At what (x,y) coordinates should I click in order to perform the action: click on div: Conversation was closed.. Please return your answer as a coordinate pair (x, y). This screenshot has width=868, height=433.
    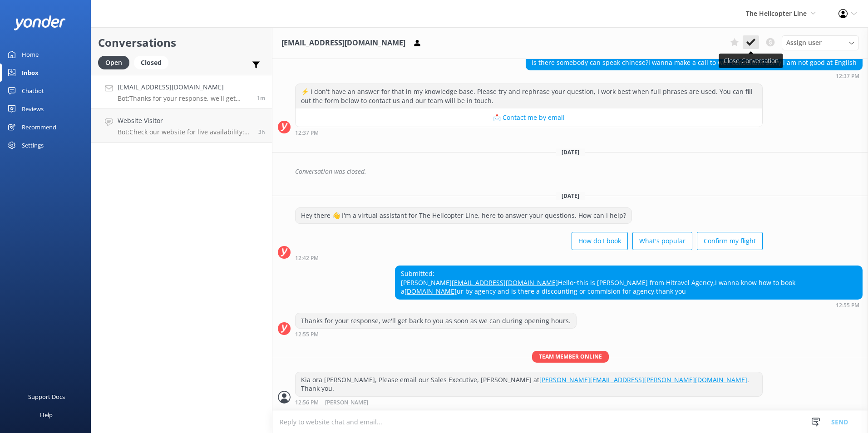
    Looking at the image, I should click on (579, 171).